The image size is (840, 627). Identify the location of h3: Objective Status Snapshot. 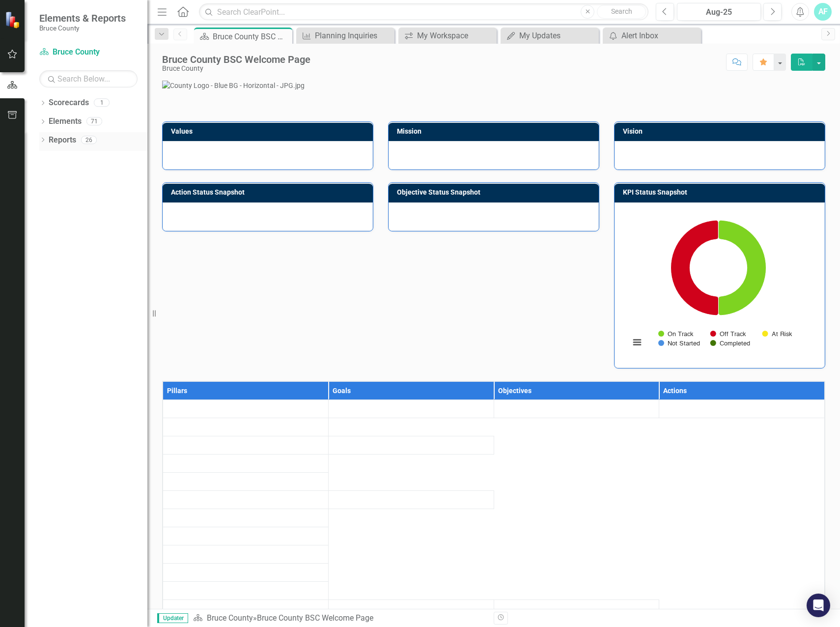
(495, 192).